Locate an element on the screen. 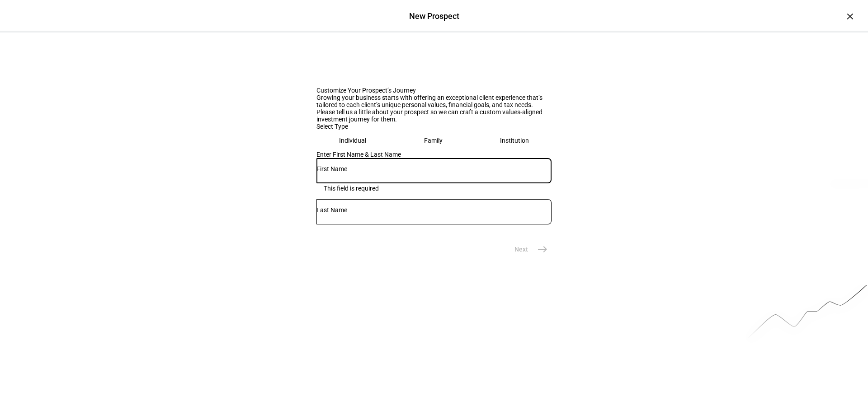 Image resolution: width=868 pixels, height=415 pixels. div: Customize Your Prospect’s Journey is located at coordinates (434, 91).